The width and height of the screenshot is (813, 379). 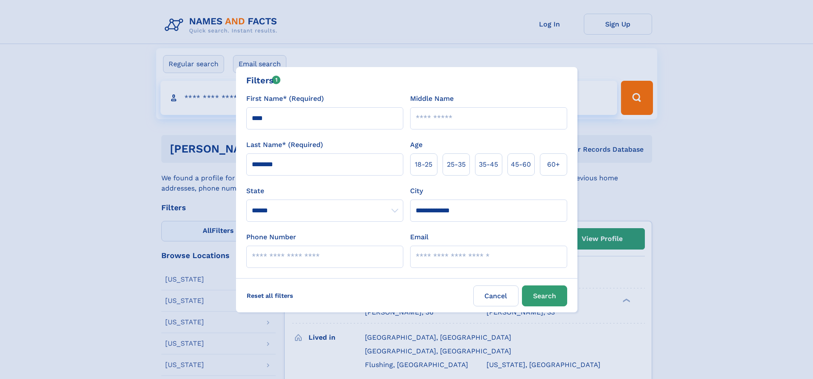 What do you see at coordinates (263, 80) in the screenshot?
I see `div: Filters` at bounding box center [263, 80].